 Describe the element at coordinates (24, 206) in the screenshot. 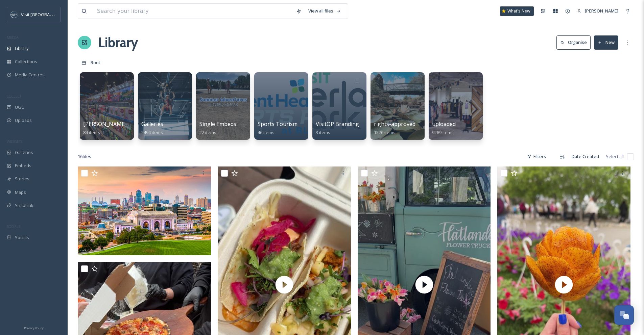

I see `span: SnapLink` at that location.